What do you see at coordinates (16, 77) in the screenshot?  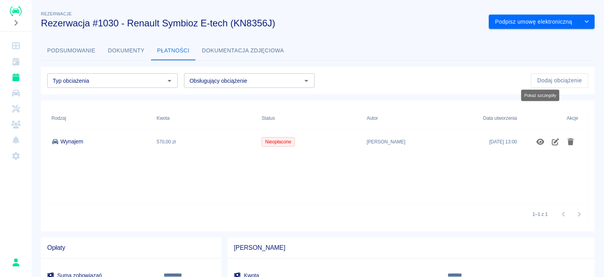 I see `a: Rezerwacje` at bounding box center [16, 77].